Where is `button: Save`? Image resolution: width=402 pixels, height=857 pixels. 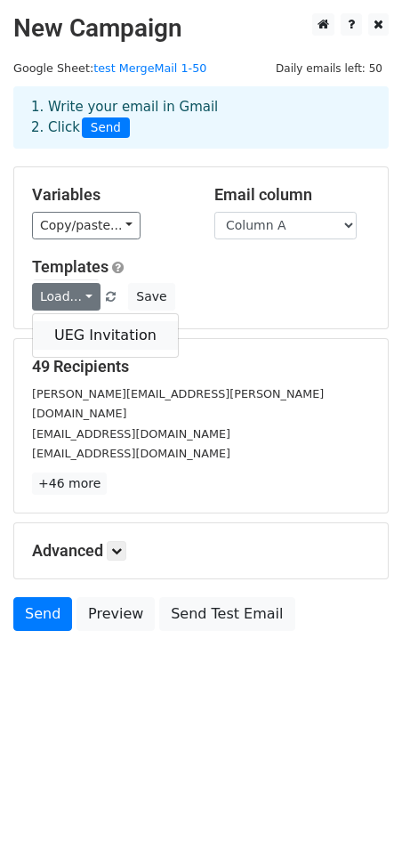
button: Save is located at coordinates (151, 296).